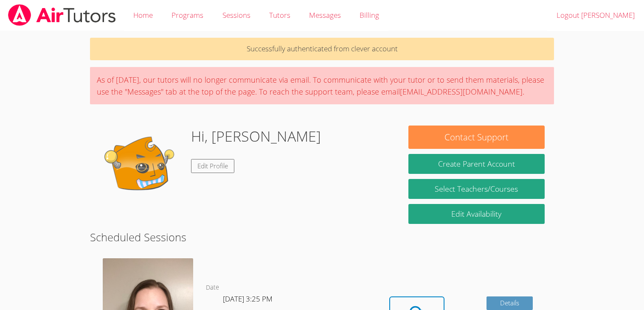 This screenshot has width=644, height=310. What do you see at coordinates (325, 15) in the screenshot?
I see `span: Messages` at bounding box center [325, 15].